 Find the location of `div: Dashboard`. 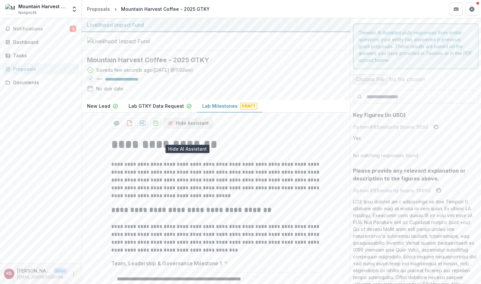

div: Dashboard is located at coordinates (43, 42).